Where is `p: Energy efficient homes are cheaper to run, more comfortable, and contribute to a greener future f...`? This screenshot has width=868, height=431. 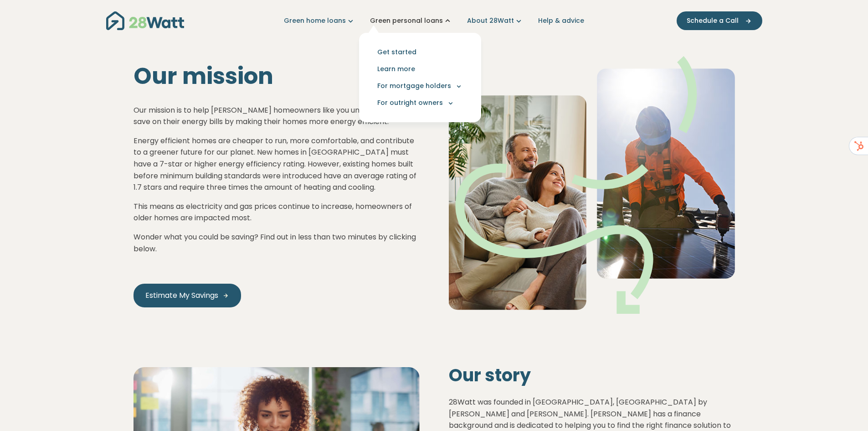
p: Energy efficient homes are cheaper to run, more comfortable, and contribute to a greener future f... is located at coordinates (276, 164).